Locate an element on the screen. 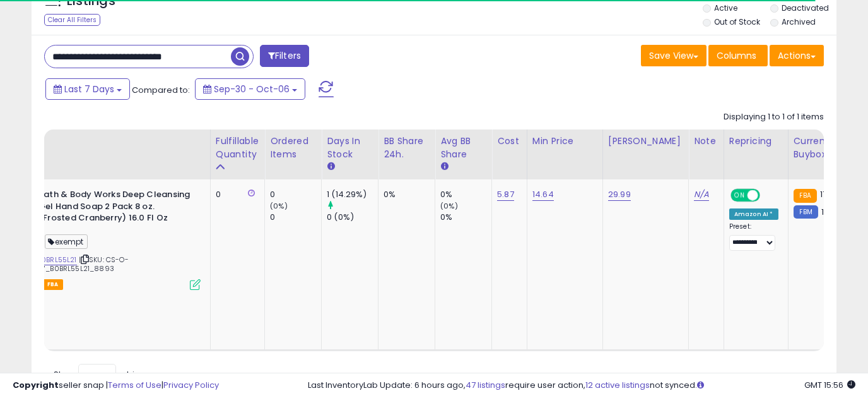  span: exempt is located at coordinates (67, 241).